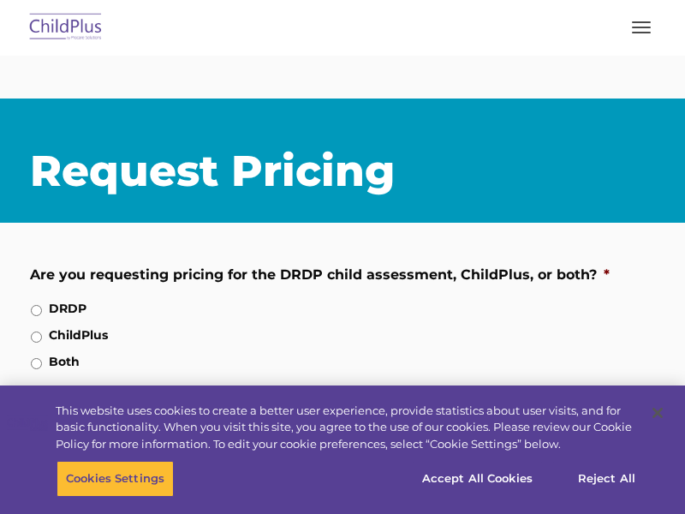  I want to click on img: ChildPlus by Procare Solutions, so click(66, 27).